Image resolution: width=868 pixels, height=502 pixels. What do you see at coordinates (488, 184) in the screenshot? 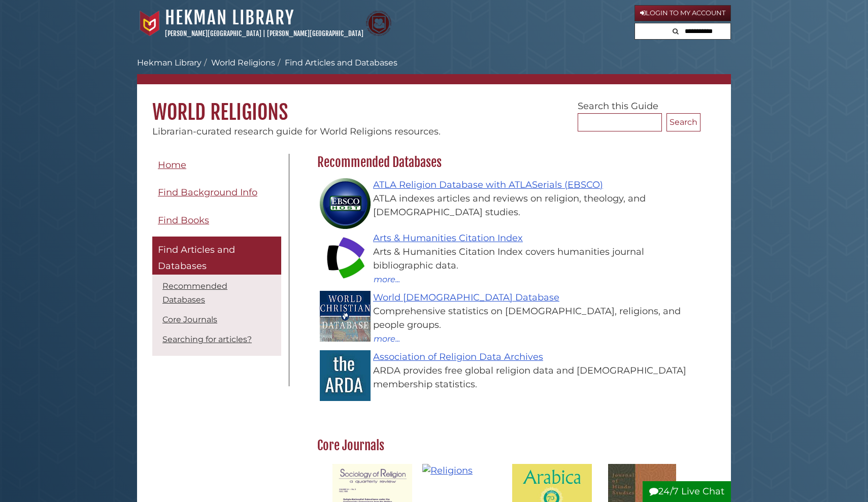
I see `a: ATLA Religion Database with ATLASerials (EBSCO)` at bounding box center [488, 184].